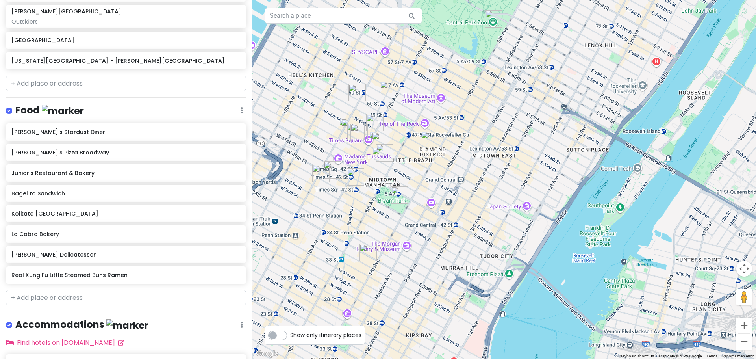 The image size is (756, 359). I want to click on div: TKTS Times Square, so click(375, 122).